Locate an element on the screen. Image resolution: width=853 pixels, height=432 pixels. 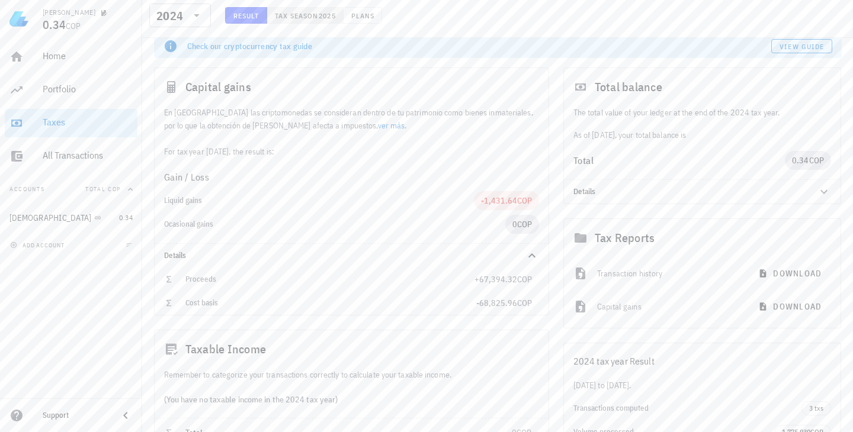
div: Transactions computed is located at coordinates (688, 409).